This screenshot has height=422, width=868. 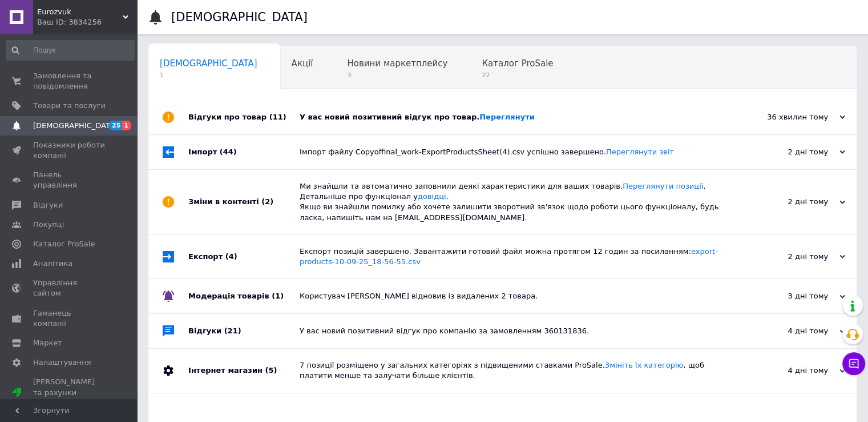 I want to click on div: 36 хвилин тому, so click(x=788, y=117).